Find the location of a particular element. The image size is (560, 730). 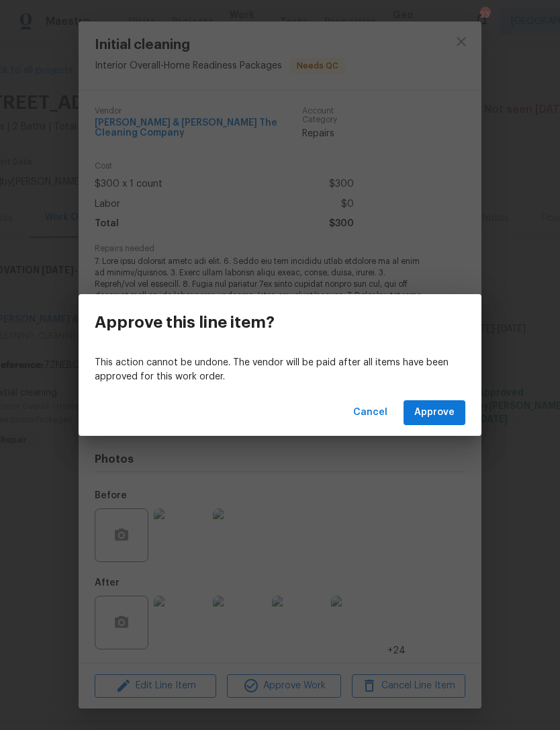

h3: Approve this line item? is located at coordinates (185, 322).